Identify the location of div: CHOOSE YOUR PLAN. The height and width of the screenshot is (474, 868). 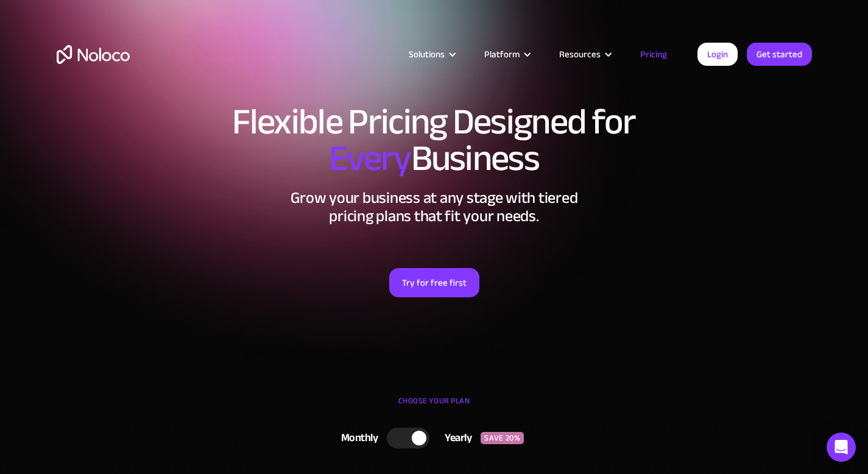
(434, 407).